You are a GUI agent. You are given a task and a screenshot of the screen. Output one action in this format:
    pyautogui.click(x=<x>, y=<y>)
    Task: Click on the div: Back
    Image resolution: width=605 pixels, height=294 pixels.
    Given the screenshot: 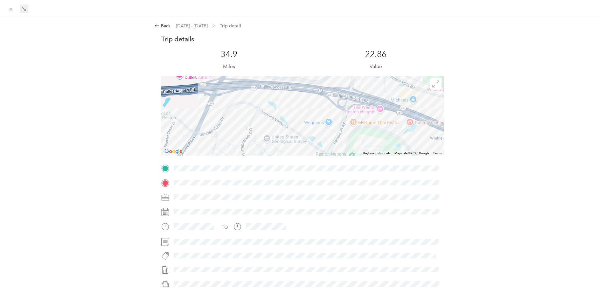 What is the action you would take?
    pyautogui.click(x=162, y=26)
    